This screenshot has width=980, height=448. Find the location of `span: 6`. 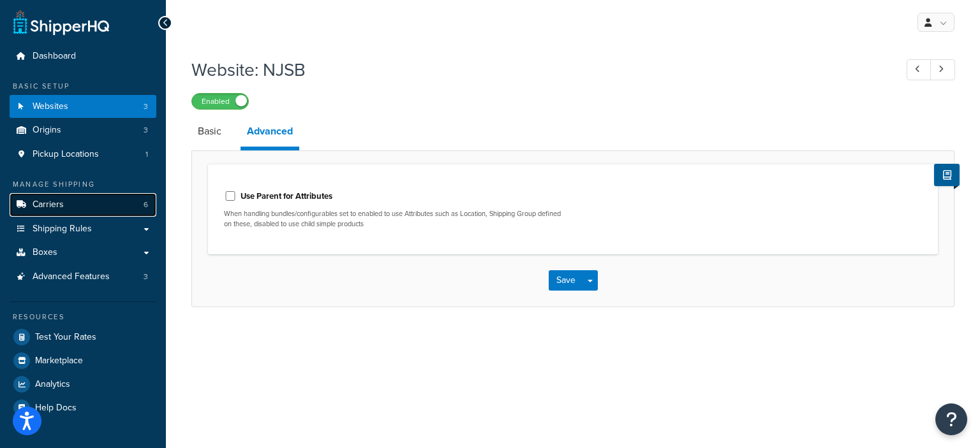

span: 6 is located at coordinates (145, 205).